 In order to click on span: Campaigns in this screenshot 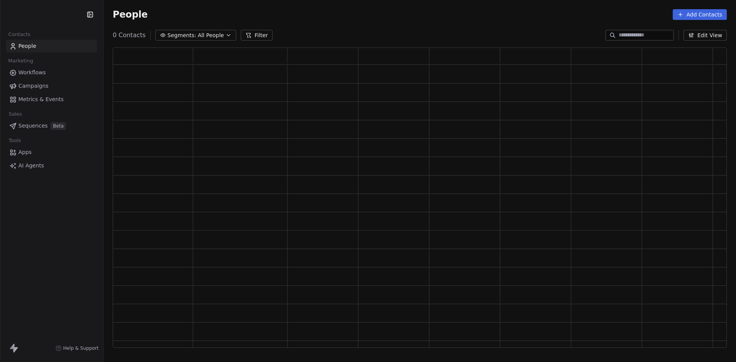, I will do `click(33, 86)`.